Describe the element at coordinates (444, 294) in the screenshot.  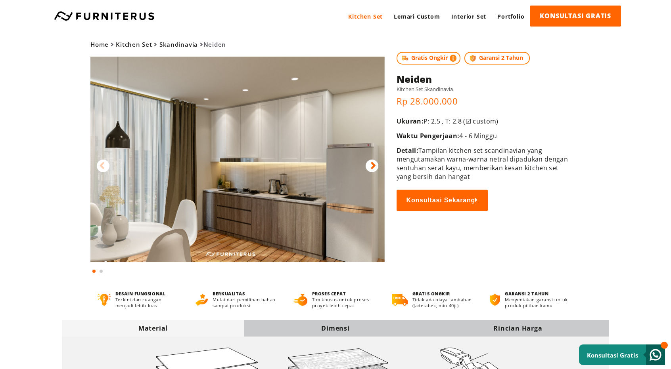
I see `h4: GRATIS ONGKIR` at that location.